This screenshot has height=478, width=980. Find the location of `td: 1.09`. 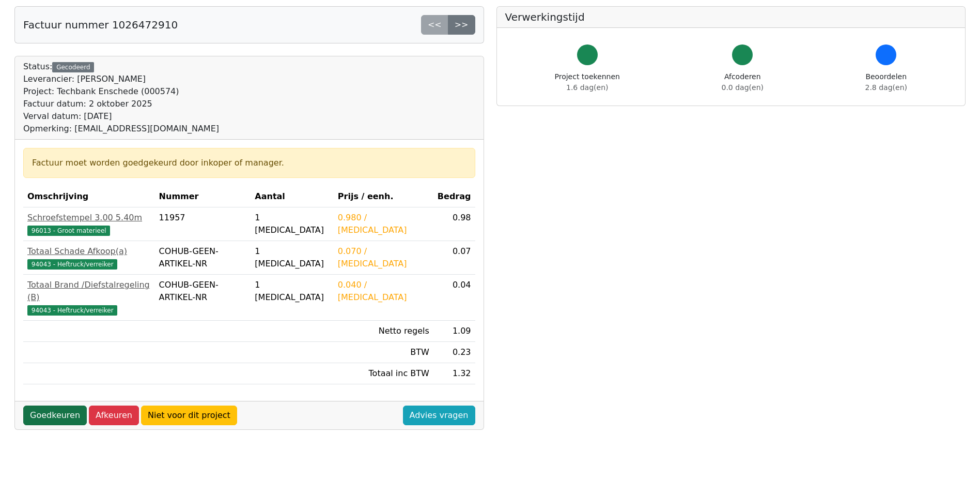

td: 1.09 is located at coordinates (454, 331).